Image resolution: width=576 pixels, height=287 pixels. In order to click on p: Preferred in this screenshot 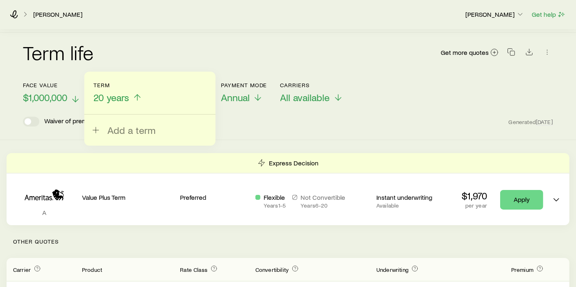, I will do `click(214, 198)`.